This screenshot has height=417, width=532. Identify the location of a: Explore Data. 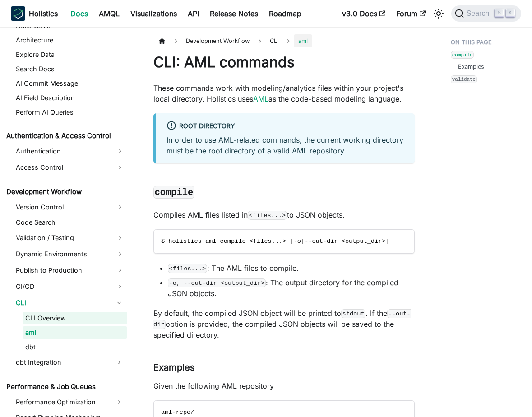
(70, 55).